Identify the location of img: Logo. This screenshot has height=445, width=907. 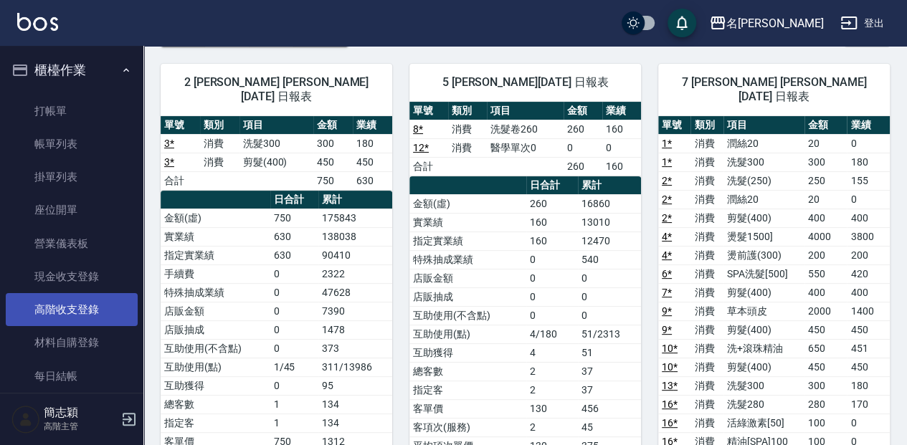
(37, 22).